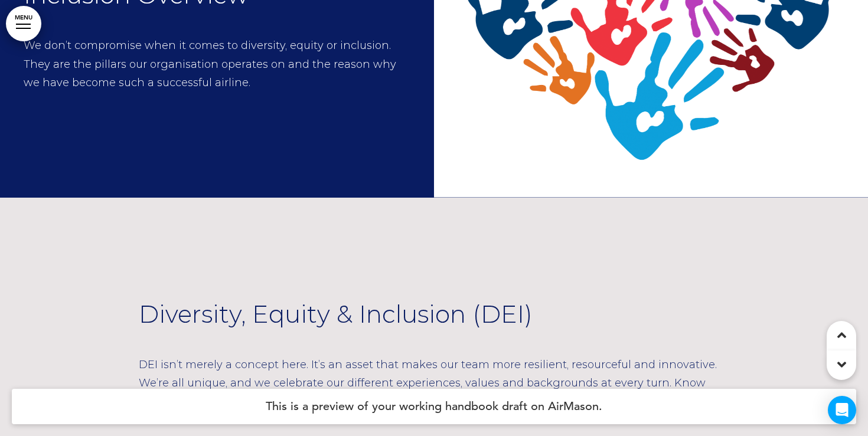 This screenshot has width=868, height=436. I want to click on a: MENU, so click(24, 24).